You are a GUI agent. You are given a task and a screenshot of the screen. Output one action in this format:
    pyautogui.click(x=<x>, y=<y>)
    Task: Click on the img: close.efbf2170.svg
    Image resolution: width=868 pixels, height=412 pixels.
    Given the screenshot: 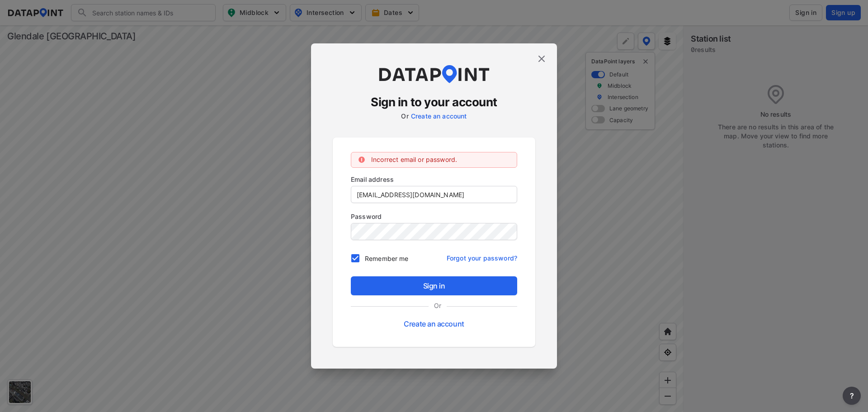 What is the action you would take?
    pyautogui.click(x=541, y=59)
    